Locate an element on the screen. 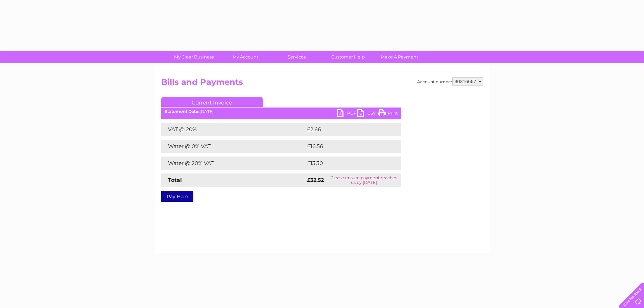 This screenshot has height=308, width=644. td: Water @ 0% VAT is located at coordinates (233, 146).